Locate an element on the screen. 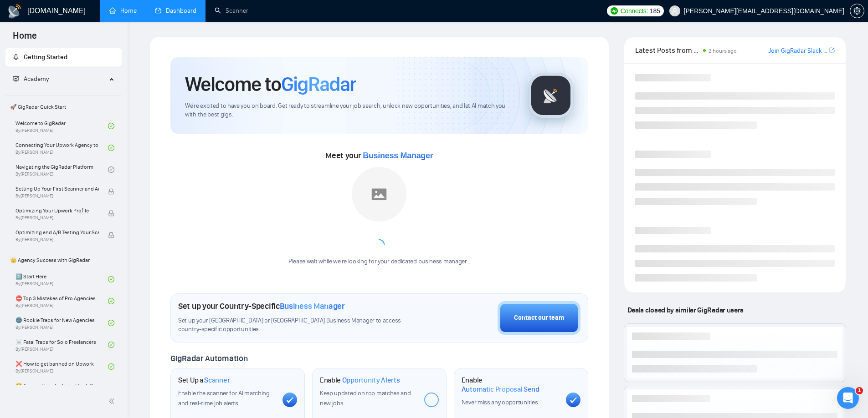 Image resolution: width=868 pixels, height=418 pixels. a: setting is located at coordinates (857, 11).